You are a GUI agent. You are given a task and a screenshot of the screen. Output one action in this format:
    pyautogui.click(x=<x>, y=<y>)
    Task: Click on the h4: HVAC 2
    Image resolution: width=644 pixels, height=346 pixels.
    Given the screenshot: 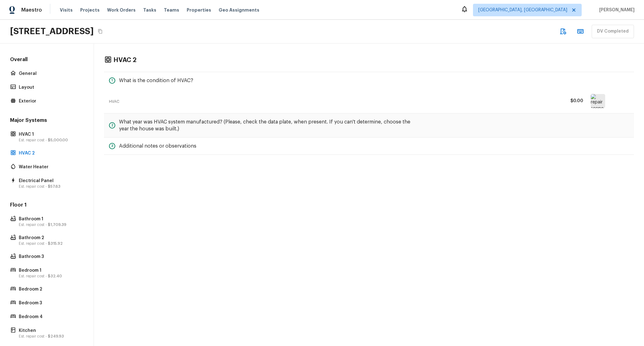 What is the action you would take?
    pyautogui.click(x=125, y=60)
    